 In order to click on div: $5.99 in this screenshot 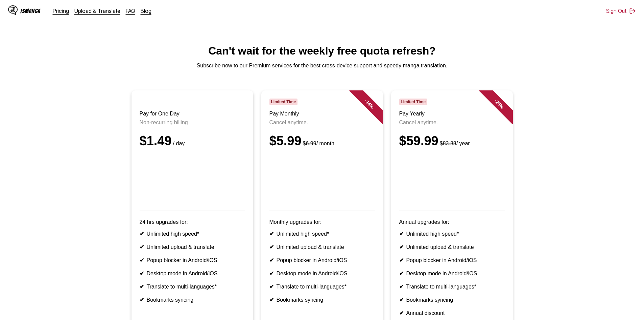, I will do `click(322, 141)`.